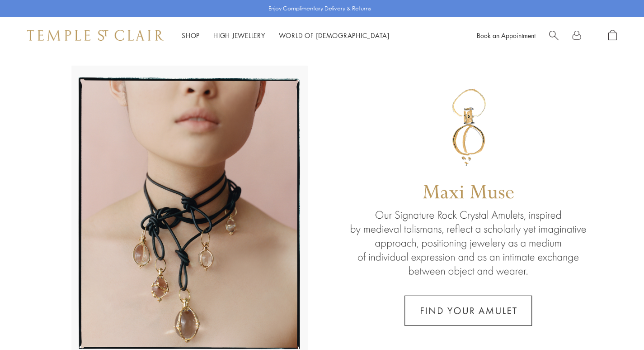 This screenshot has width=644, height=350. Describe the element at coordinates (286, 35) in the screenshot. I see `nav: Main navigation` at that location.